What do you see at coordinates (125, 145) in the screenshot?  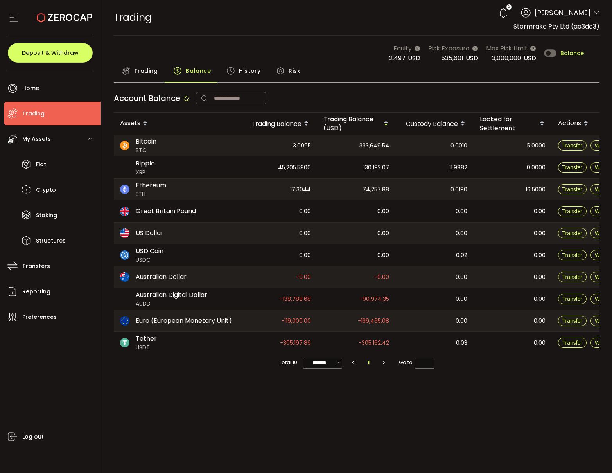 I see `img: btc_portfolio.svg` at bounding box center [125, 145].